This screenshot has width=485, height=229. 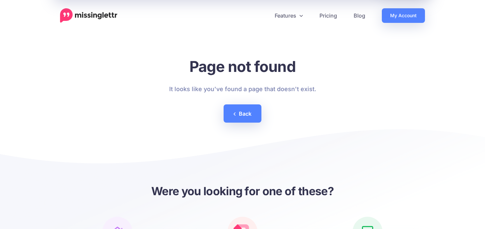 What do you see at coordinates (242, 113) in the screenshot?
I see `a: Back` at bounding box center [242, 113].